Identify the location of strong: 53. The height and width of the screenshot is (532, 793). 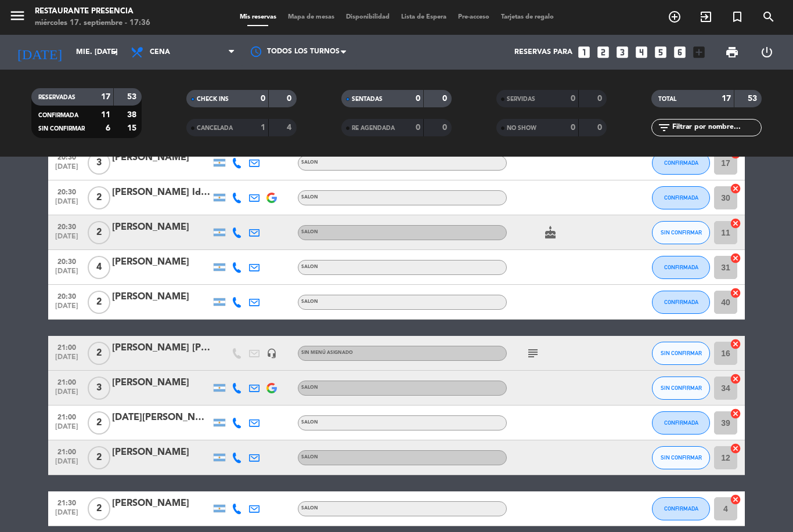
(753, 98).